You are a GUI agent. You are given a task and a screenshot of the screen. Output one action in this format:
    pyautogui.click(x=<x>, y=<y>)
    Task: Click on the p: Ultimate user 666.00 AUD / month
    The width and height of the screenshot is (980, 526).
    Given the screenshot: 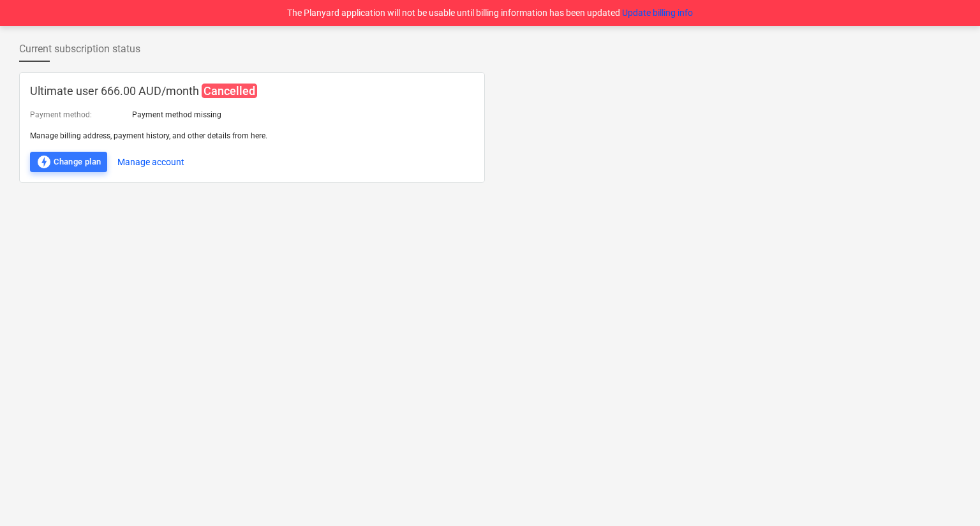 What is the action you would take?
    pyautogui.click(x=252, y=91)
    